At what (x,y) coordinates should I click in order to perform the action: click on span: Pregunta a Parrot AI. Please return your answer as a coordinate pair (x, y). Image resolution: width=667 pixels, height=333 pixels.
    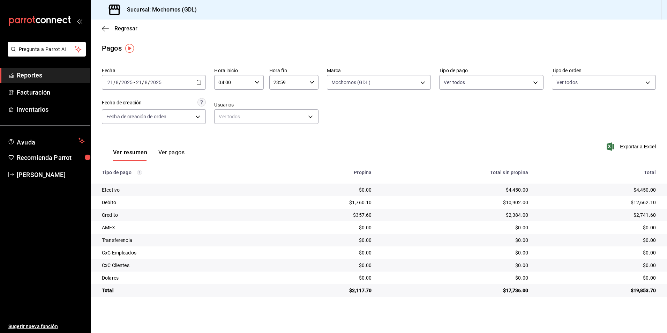
    Looking at the image, I should click on (47, 49).